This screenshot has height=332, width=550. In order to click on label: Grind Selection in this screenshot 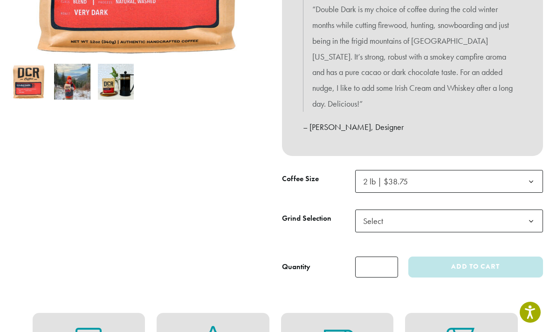, I will do `click(318, 219)`.